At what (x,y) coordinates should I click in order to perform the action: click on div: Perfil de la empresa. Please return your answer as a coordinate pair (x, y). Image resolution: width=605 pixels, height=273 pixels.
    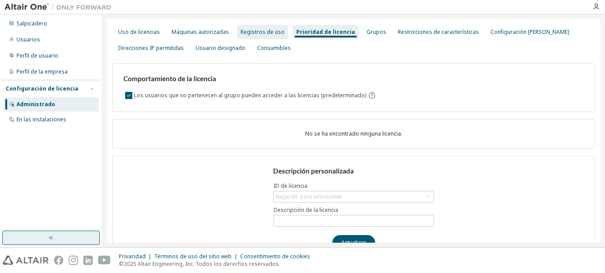
    Looking at the image, I should click on (42, 72).